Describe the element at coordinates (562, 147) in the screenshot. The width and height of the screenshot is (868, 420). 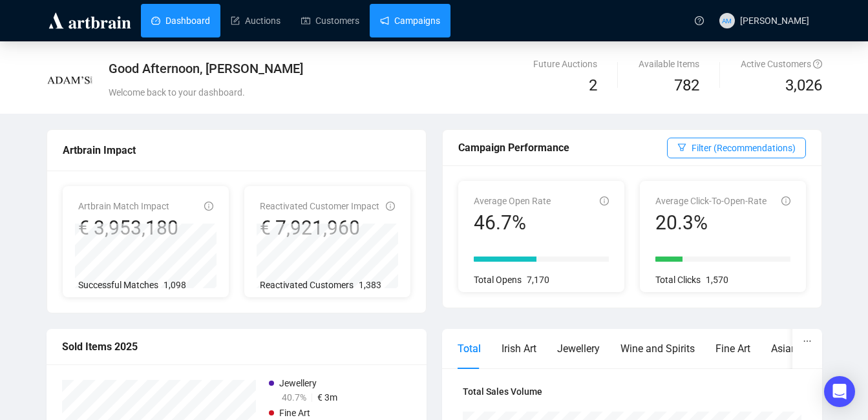
I see `div: Campaign Performance` at that location.